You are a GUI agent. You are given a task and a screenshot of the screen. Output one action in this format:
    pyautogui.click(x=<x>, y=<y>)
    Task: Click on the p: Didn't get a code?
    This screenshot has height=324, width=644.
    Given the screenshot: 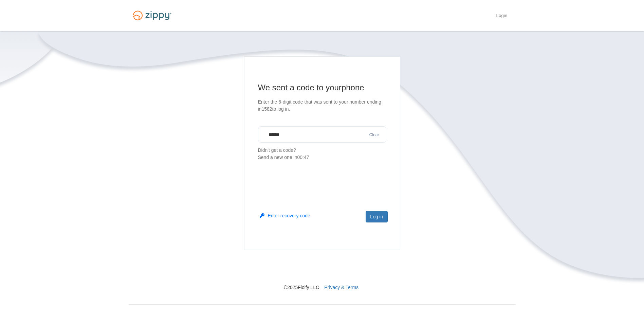 What is the action you would take?
    pyautogui.click(x=322, y=154)
    